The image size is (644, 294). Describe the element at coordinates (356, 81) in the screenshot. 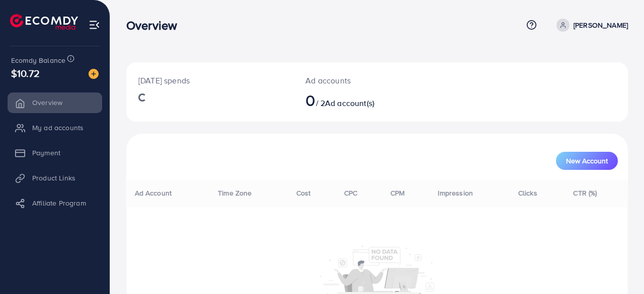

I see `p: Ad accounts` at that location.